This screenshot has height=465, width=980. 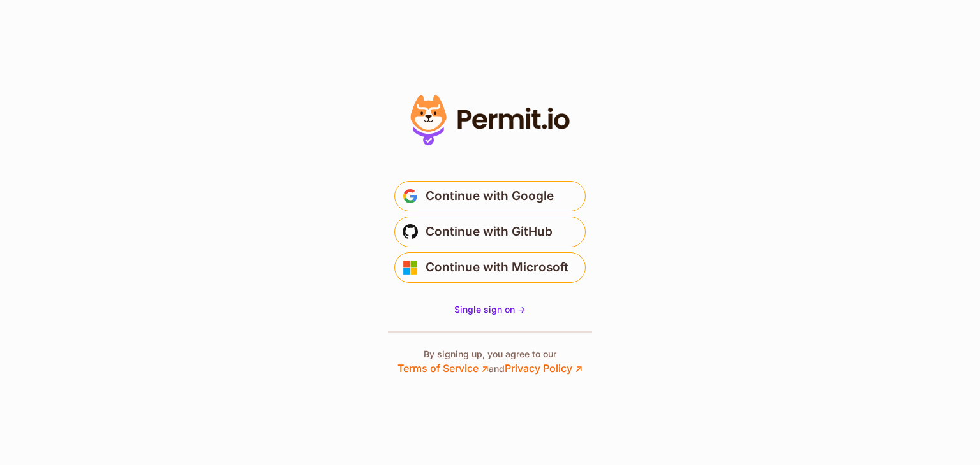 What do you see at coordinates (490, 362) in the screenshot?
I see `p: By signing up, you agree to our and` at bounding box center [490, 362].